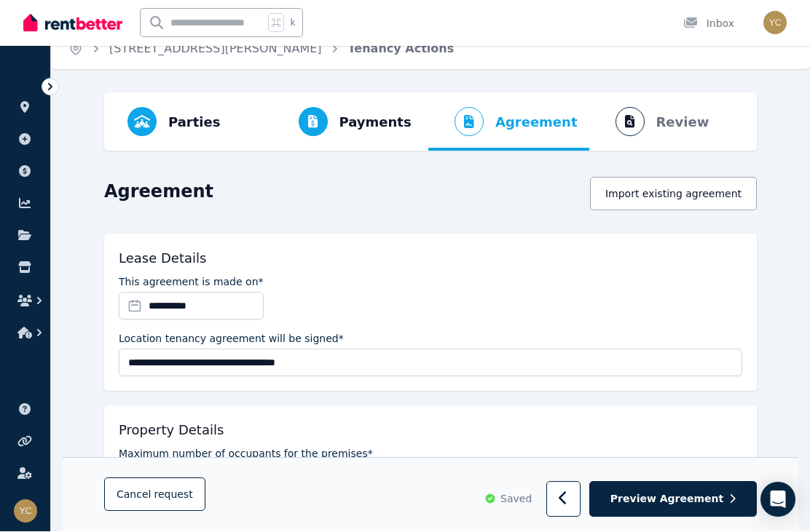 The height and width of the screenshot is (532, 810). I want to click on span: Parties, so click(194, 123).